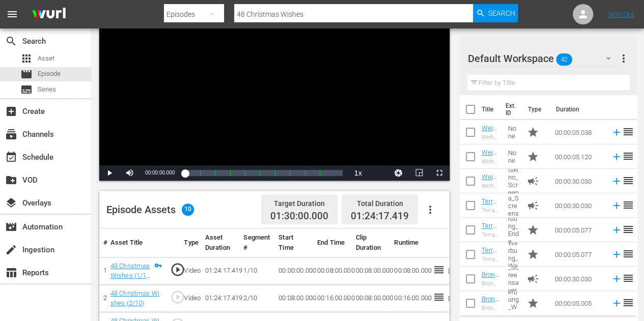 Image resolution: width=644 pixels, height=321 pixels. What do you see at coordinates (490, 109) in the screenshot?
I see `th: Title` at bounding box center [490, 109].